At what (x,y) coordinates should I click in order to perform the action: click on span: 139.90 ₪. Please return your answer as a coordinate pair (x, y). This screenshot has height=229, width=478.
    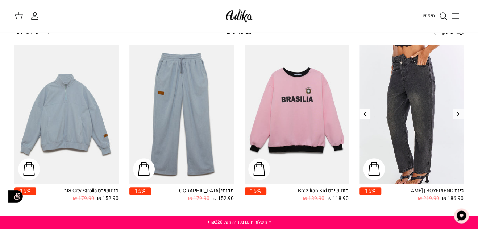
    Looking at the image, I should click on (314, 198).